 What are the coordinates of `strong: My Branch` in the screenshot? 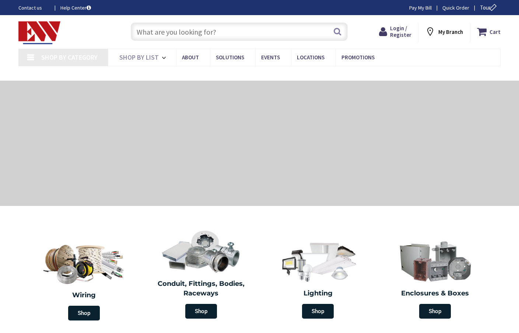 It's located at (450, 32).